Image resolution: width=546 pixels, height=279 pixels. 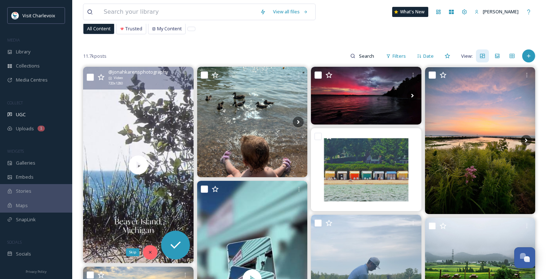 What do you see at coordinates (169, 29) in the screenshot?
I see `span: My Content` at bounding box center [169, 29].